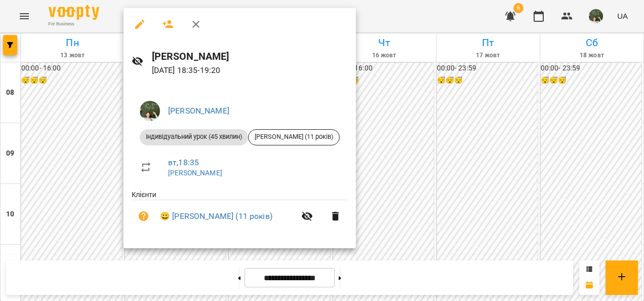 This screenshot has width=644, height=301. Describe the element at coordinates (150, 111) in the screenshot. I see `img: 7f22f8f6d9326e8f8d8bbe533a0e5c13.jpeg` at that location.